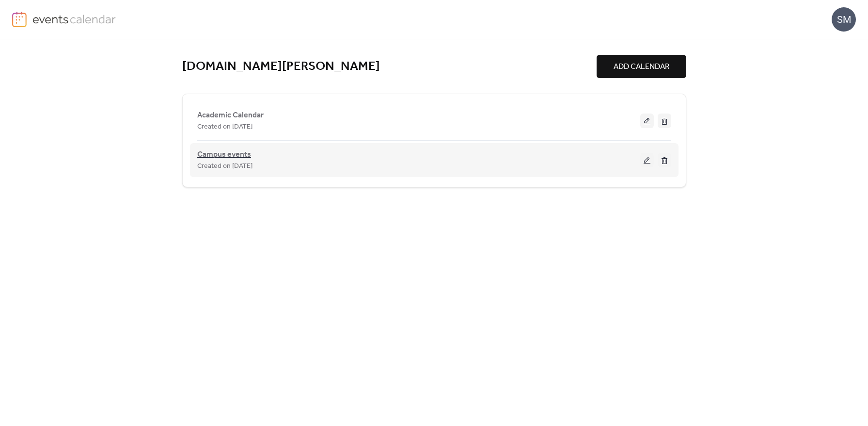 The height and width of the screenshot is (426, 868). Describe the element at coordinates (230, 115) in the screenshot. I see `a: Academic Calendar` at that location.